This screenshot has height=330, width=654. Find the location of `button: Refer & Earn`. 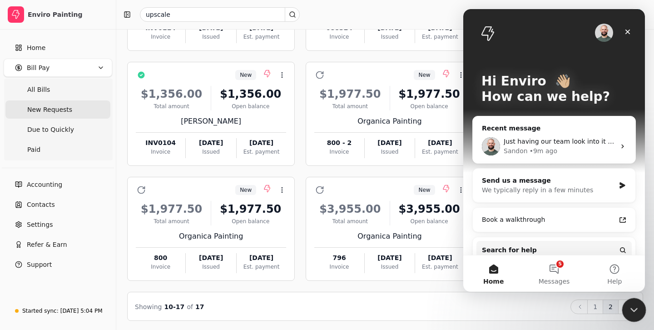

button: Refer & Earn is located at coordinates (58, 244).